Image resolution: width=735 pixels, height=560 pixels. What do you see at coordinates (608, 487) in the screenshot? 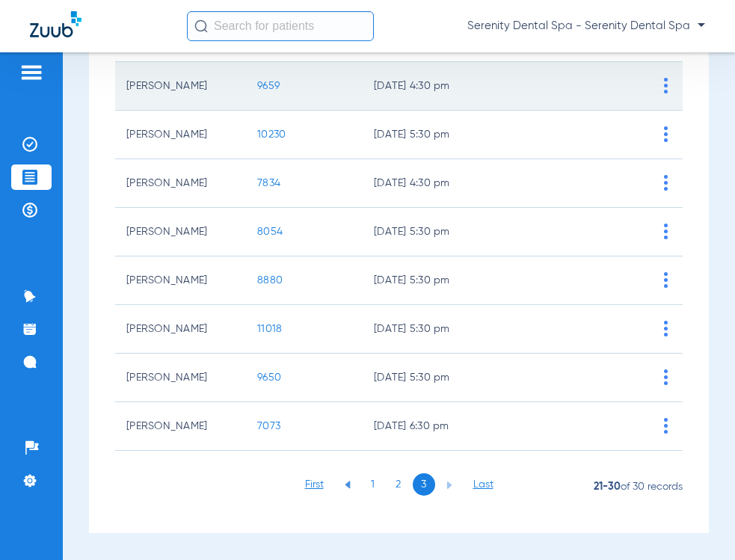
I see `b: 21-30` at bounding box center [608, 487].